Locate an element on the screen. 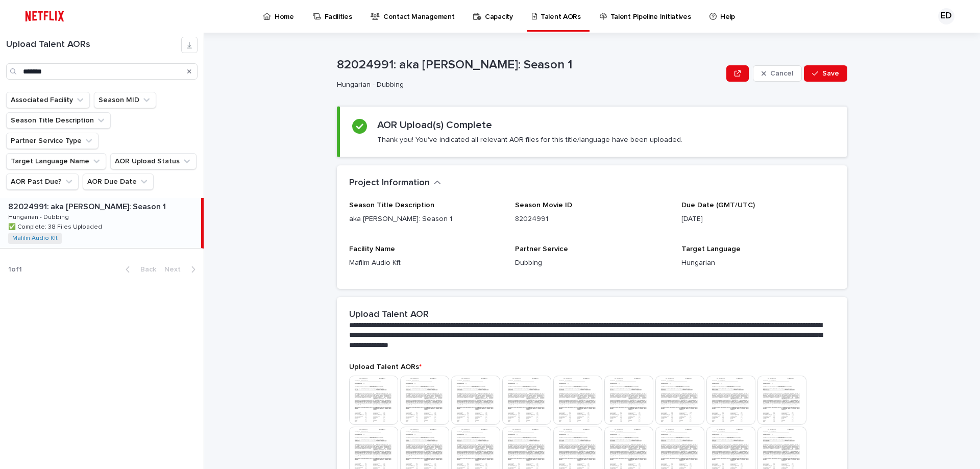 This screenshot has height=469, width=980. img: ifQbXi3ZQGMSEF7WDB7W is located at coordinates (45, 17).